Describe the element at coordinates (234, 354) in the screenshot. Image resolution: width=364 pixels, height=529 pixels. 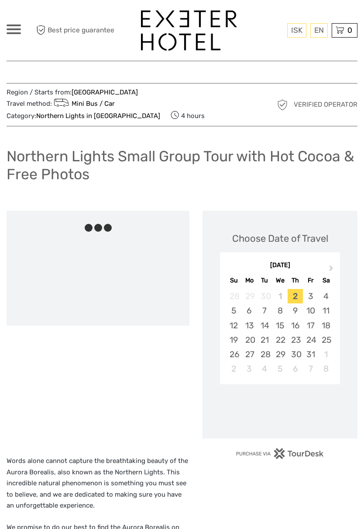
I see `div: Choose Sunday, October 26th, 2025` at that location.